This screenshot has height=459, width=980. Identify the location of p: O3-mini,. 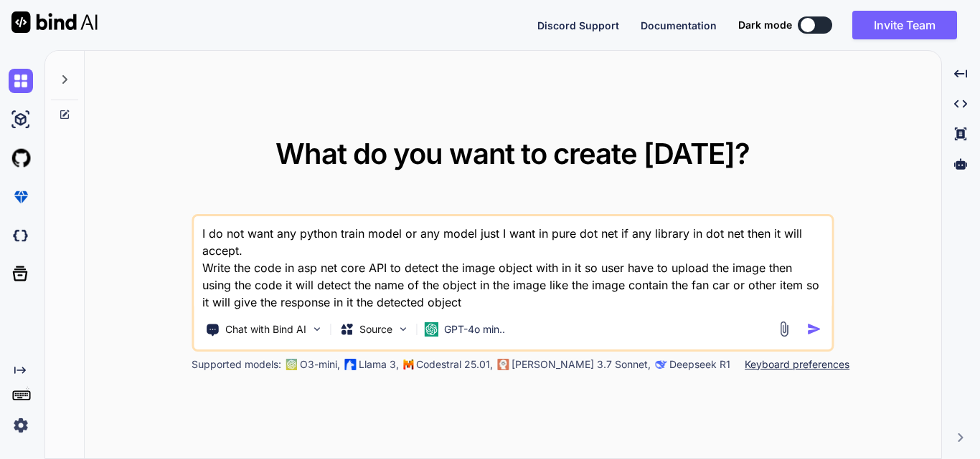
(320, 365).